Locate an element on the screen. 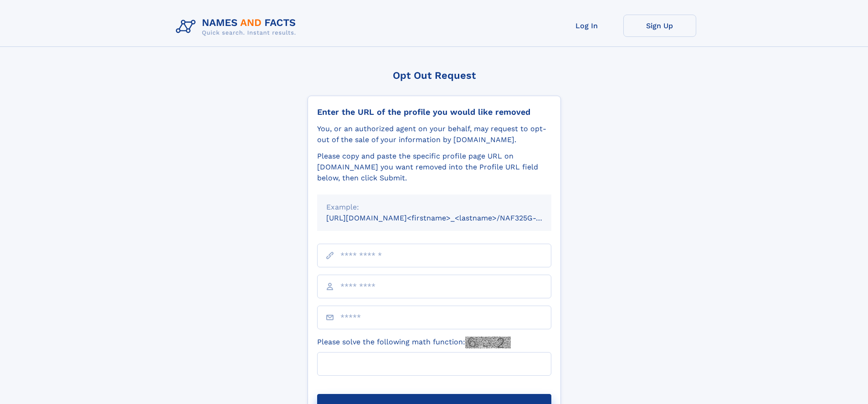 The image size is (868, 404). div: Example: is located at coordinates (434, 208).